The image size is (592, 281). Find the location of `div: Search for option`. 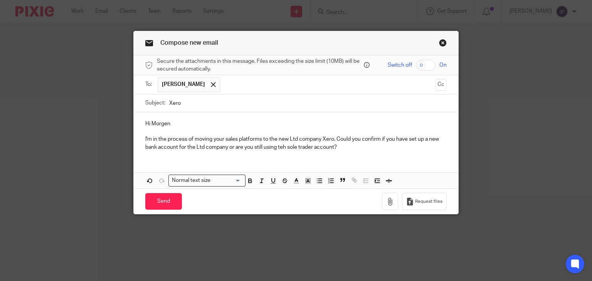

div: Search for option is located at coordinates (207, 180).